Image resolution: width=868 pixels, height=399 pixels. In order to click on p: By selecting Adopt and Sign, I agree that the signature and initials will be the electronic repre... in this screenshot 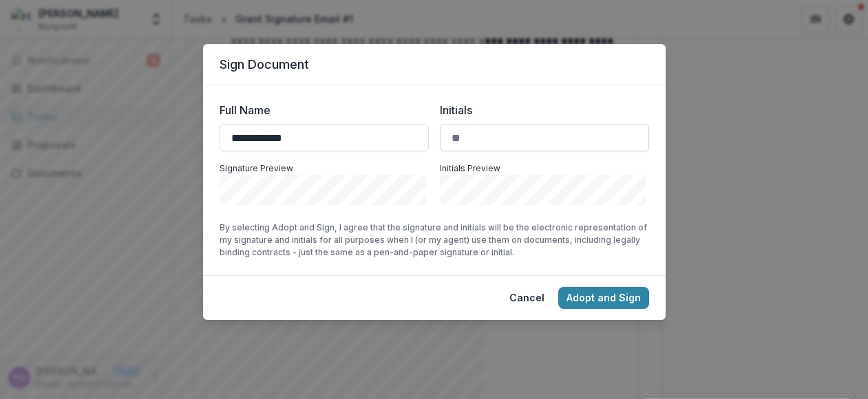, I will do `click(434, 241)`.